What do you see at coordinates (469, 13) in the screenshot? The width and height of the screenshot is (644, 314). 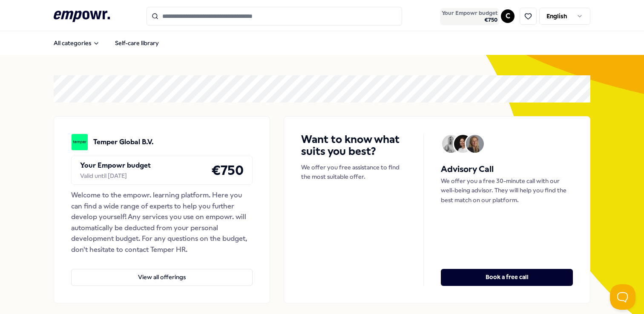 I see `span: Your Empowr budget` at bounding box center [469, 13].